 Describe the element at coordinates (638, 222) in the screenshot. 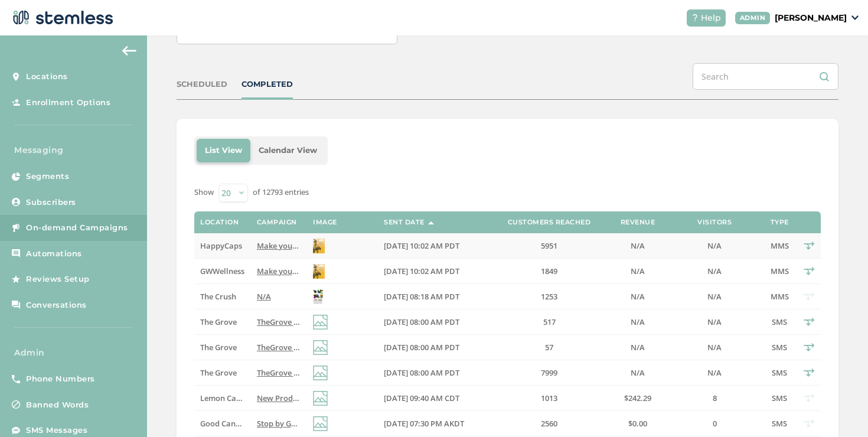

I see `label: Revenue` at that location.